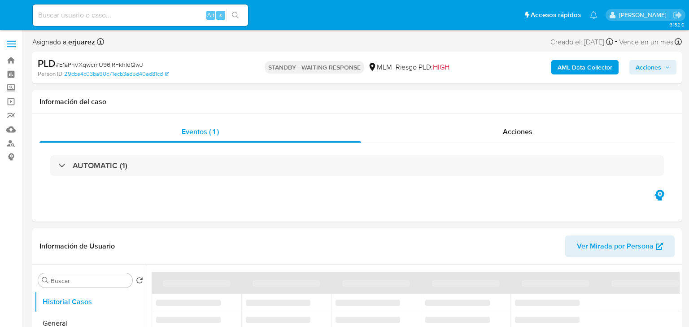 The image size is (689, 327). What do you see at coordinates (441, 67) in the screenshot?
I see `span: HIGH` at bounding box center [441, 67].